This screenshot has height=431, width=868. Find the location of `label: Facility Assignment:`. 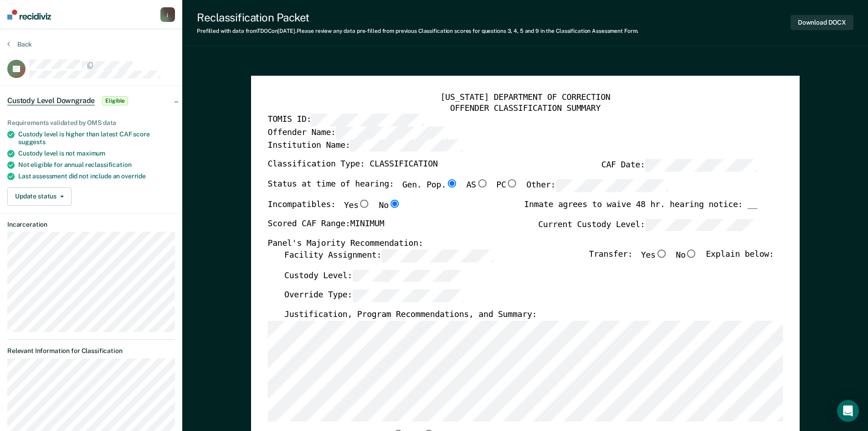

label: Facility Assignment: is located at coordinates (388, 256).